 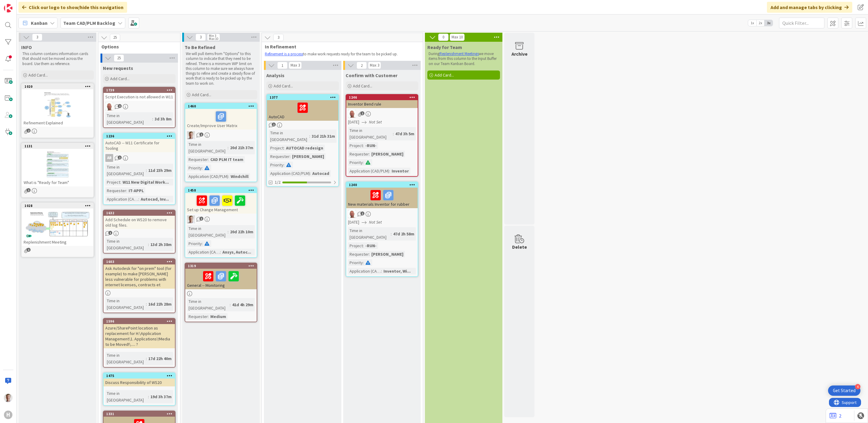 I want to click on div: Script Execution is not allowed in W11, so click(x=140, y=97).